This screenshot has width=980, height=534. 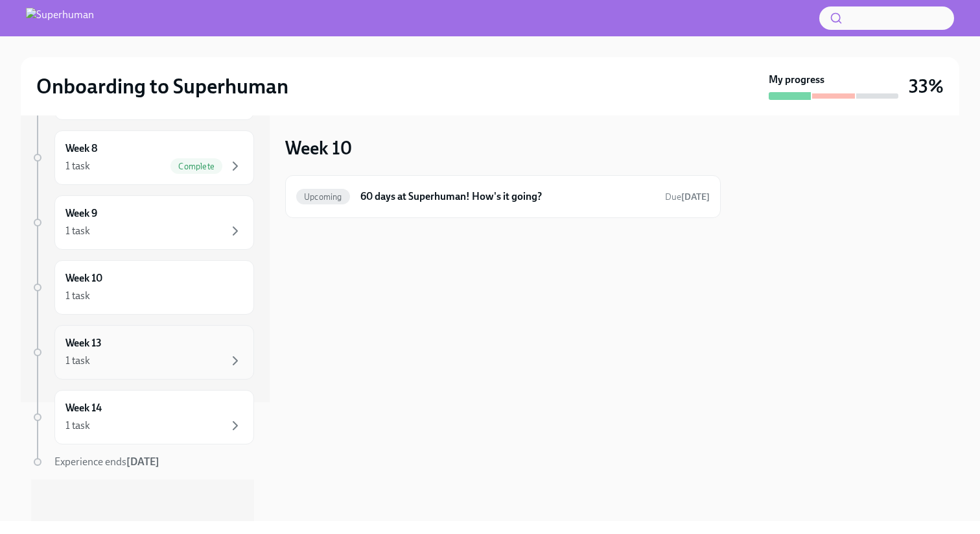 I want to click on h6: 60 days at Superhuman! How's it going?, so click(x=507, y=196).